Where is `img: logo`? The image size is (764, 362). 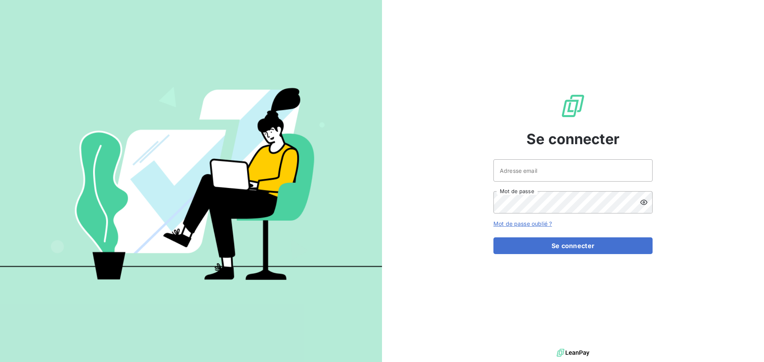
img: logo is located at coordinates (573, 352).